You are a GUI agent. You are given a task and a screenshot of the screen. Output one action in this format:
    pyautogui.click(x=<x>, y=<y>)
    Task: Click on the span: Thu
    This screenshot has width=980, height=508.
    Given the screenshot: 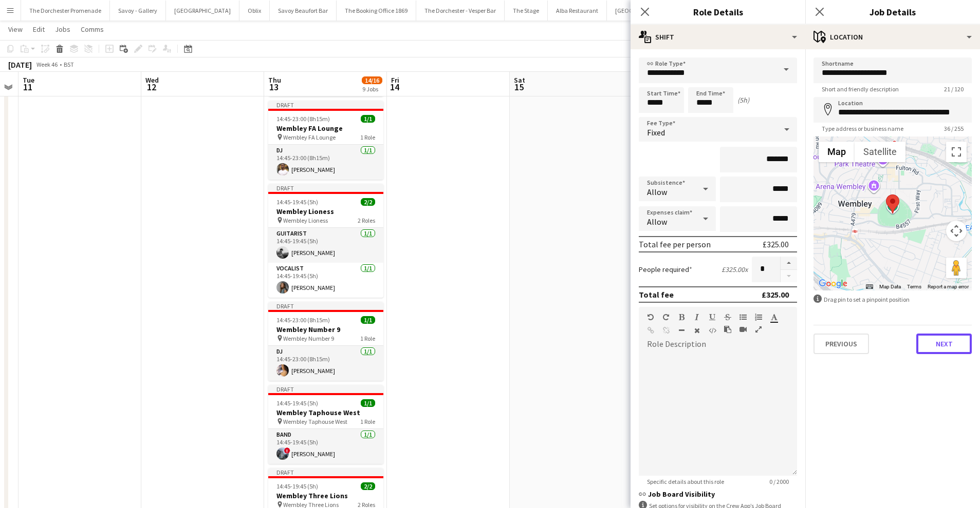 What is the action you would take?
    pyautogui.click(x=275, y=80)
    